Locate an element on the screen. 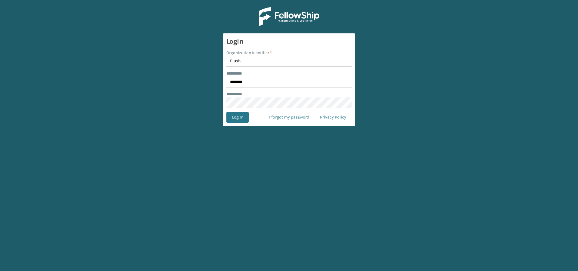 The image size is (578, 271). a: Privacy Policy is located at coordinates (333, 117).